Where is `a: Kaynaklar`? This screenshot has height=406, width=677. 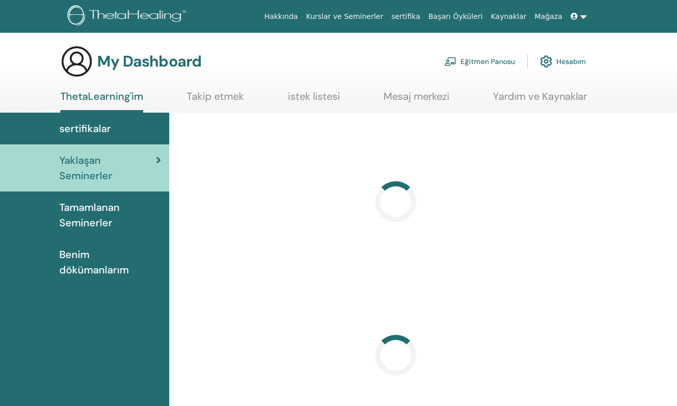
a: Kaynaklar is located at coordinates (509, 16).